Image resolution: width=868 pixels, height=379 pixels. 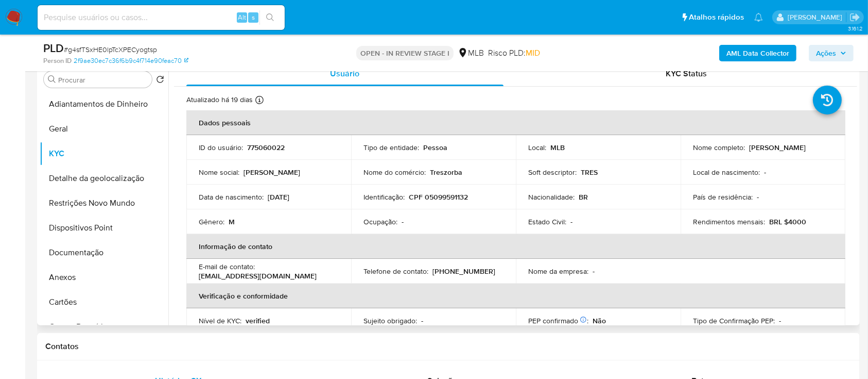 What do you see at coordinates (558, 271) in the screenshot?
I see `p: Nome da empresa :` at bounding box center [558, 271].